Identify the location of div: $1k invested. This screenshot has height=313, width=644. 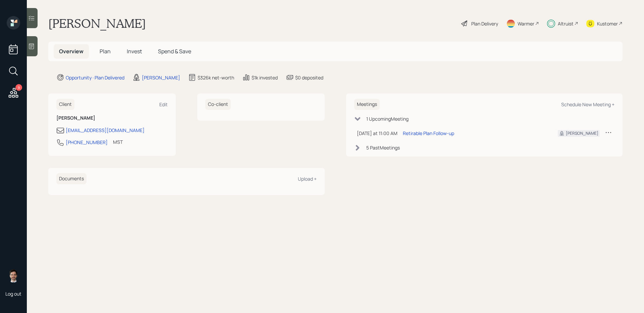
(265, 77).